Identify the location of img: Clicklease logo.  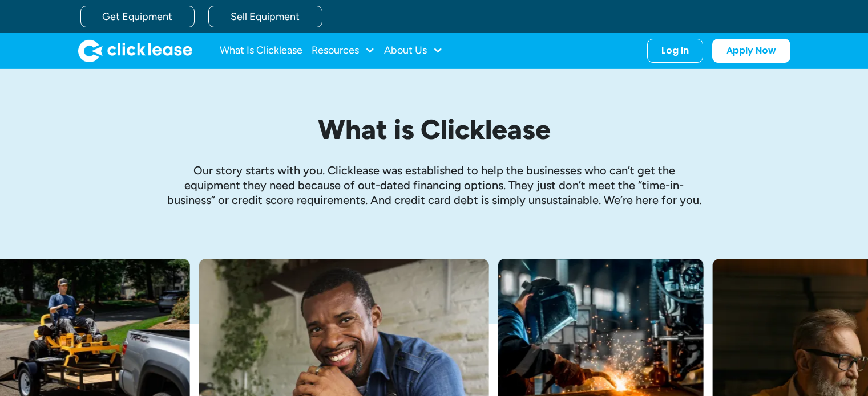
(135, 51).